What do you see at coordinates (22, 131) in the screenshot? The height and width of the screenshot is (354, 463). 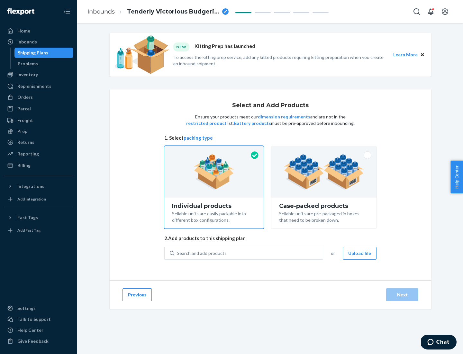 I see `div: Prep` at bounding box center [22, 131].